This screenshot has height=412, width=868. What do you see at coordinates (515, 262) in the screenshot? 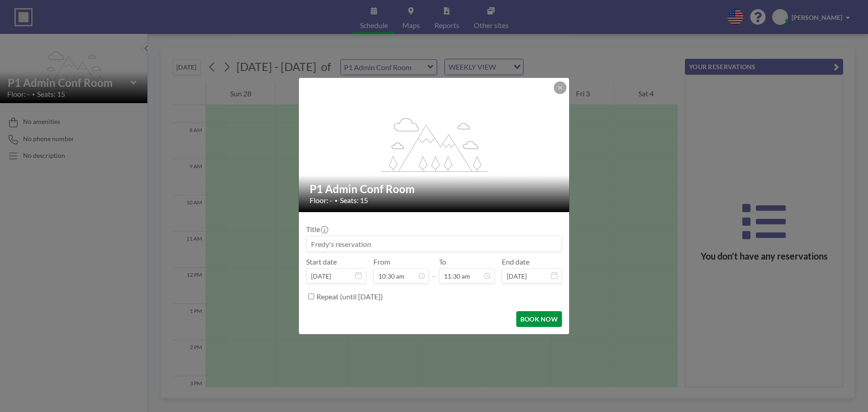
I see `label: End date` at bounding box center [515, 262].